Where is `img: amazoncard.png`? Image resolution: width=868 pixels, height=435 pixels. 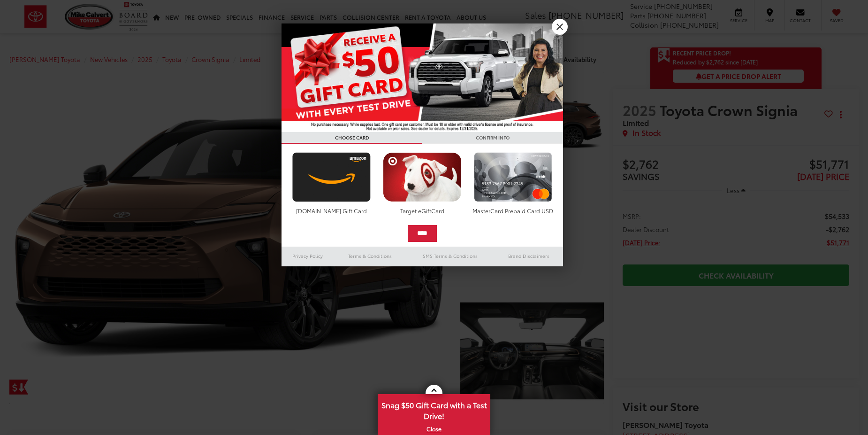 img: amazoncard.png is located at coordinates (331, 177).